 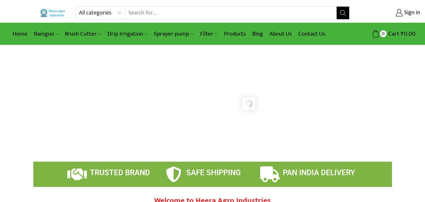 I want to click on span: Cart, so click(x=393, y=34).